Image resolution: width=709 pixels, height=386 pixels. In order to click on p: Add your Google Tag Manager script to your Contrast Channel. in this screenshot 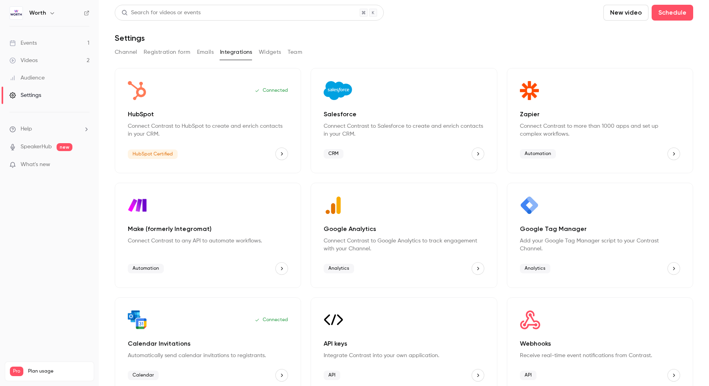, I will do `click(600, 245)`.